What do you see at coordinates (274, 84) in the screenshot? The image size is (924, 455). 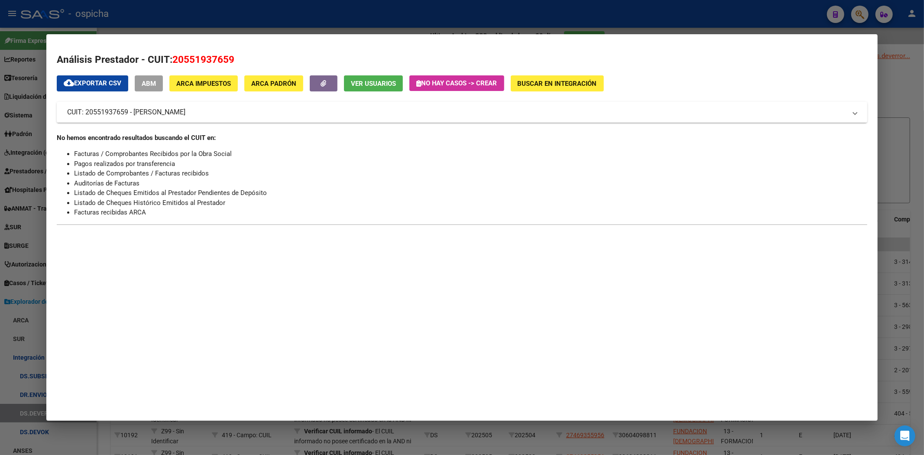 I see `span: ARCA Padrón` at bounding box center [274, 84].